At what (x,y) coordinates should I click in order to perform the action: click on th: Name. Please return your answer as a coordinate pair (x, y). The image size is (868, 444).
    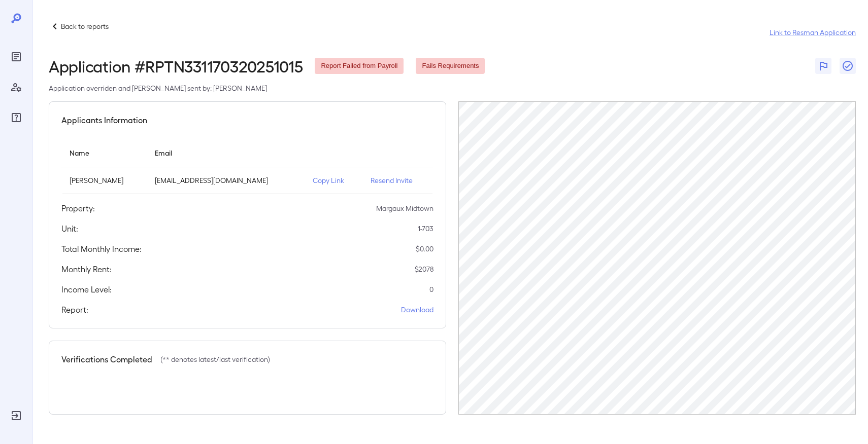
    Looking at the image, I should click on (104, 153).